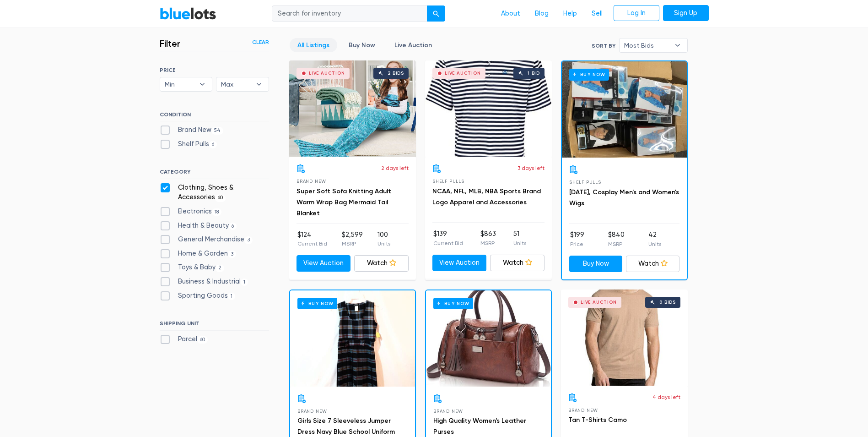  What do you see at coordinates (686, 13) in the screenshot?
I see `a: Sign Up` at bounding box center [686, 13].